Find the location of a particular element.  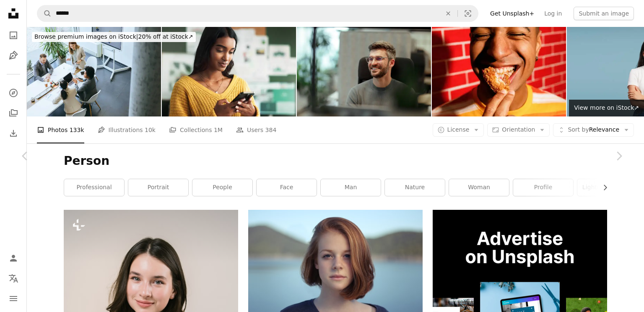

span: 10k is located at coordinates (150, 130).